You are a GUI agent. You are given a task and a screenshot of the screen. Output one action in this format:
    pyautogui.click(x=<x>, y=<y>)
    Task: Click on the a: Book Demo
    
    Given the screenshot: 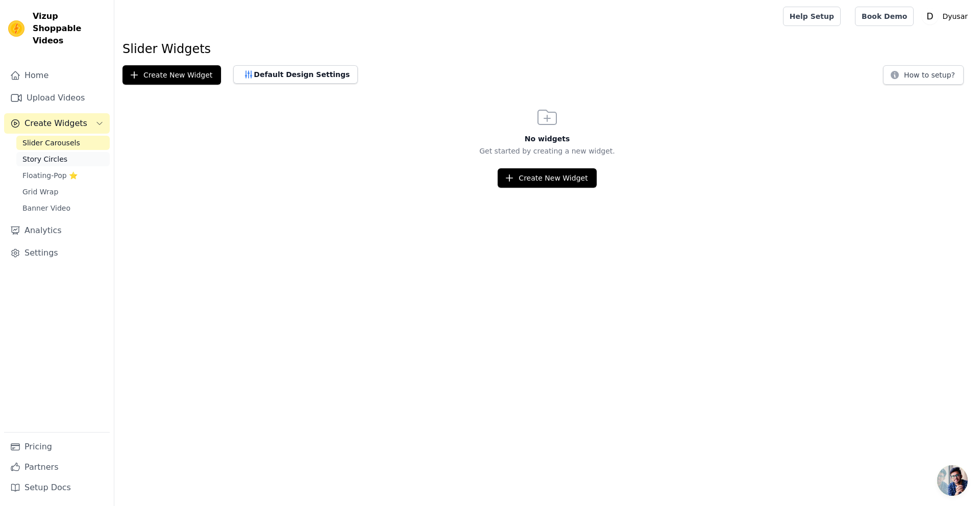 What is the action you would take?
    pyautogui.click(x=884, y=16)
    